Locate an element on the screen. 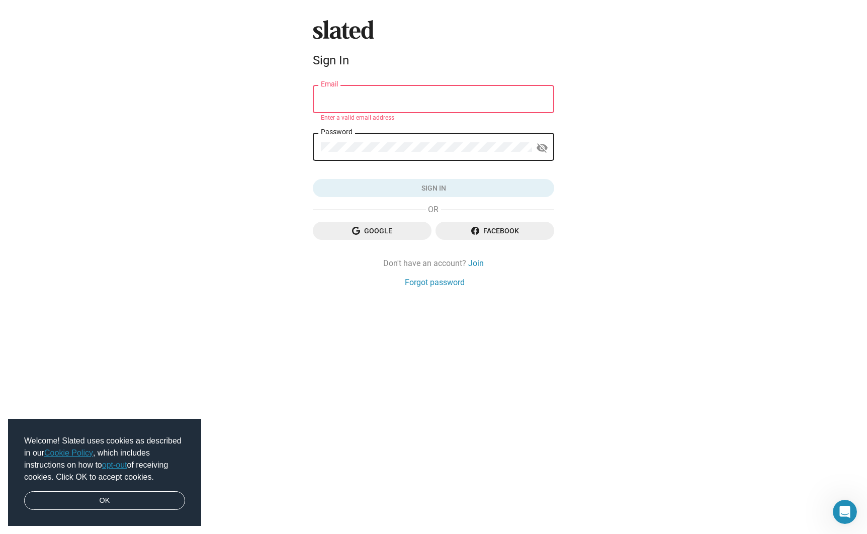 The width and height of the screenshot is (867, 534). span: Google is located at coordinates (372, 231).